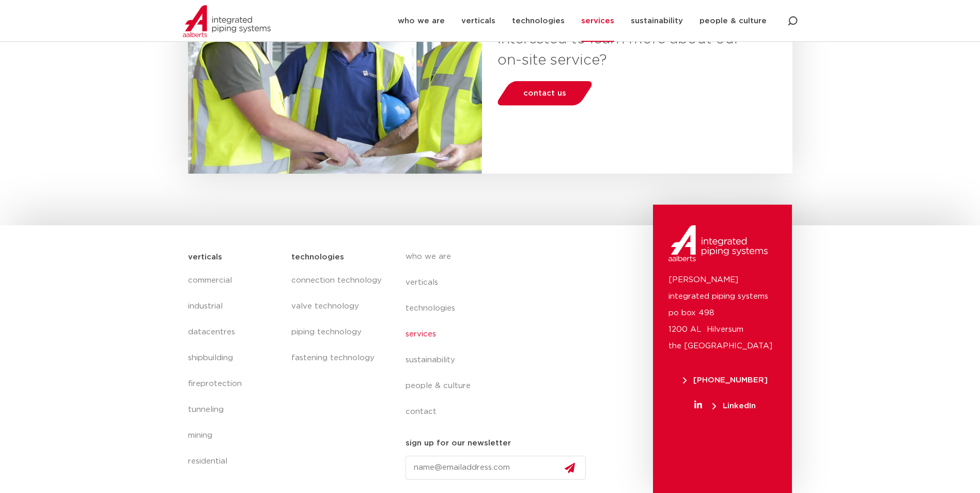 The image size is (980, 493). I want to click on a: contact us, so click(545, 93).